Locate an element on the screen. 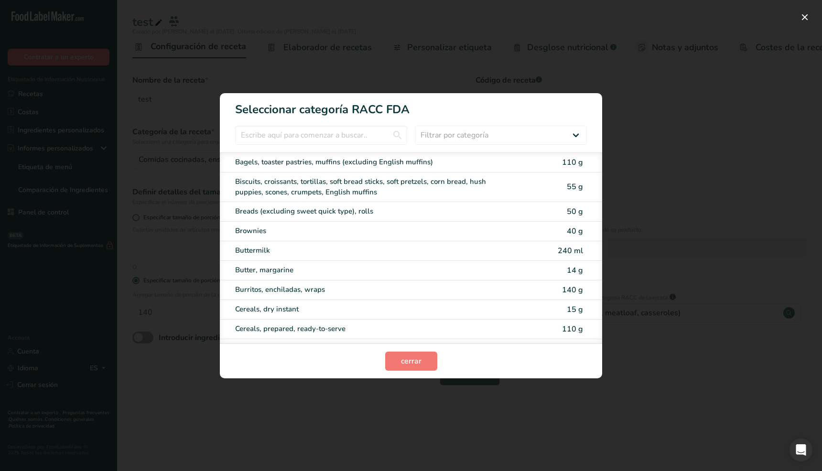 This screenshot has width=822, height=471. div: Brownies is located at coordinates (371, 231).